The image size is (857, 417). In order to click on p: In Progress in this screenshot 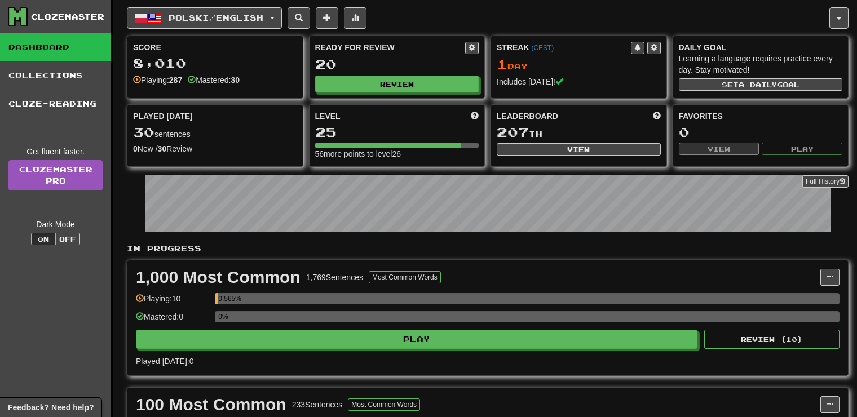, I will do `click(488, 249)`.